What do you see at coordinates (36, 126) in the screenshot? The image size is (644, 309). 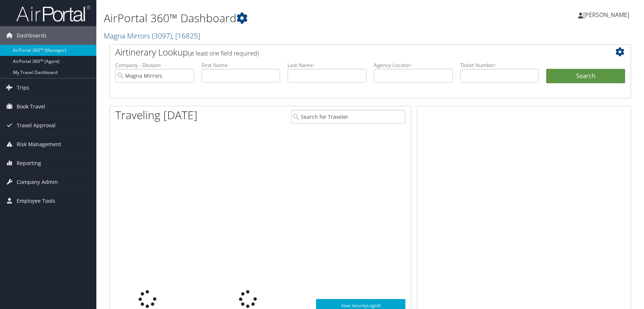 I see `span: Travel Approval` at bounding box center [36, 126].